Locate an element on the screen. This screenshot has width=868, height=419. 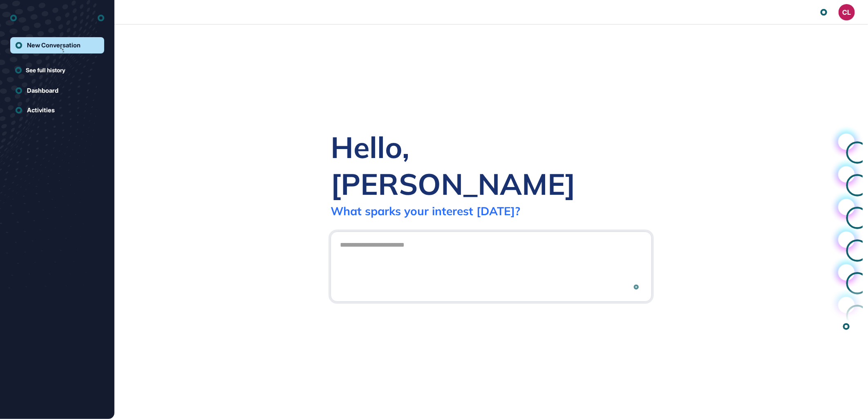
a: Activities is located at coordinates (57, 110).